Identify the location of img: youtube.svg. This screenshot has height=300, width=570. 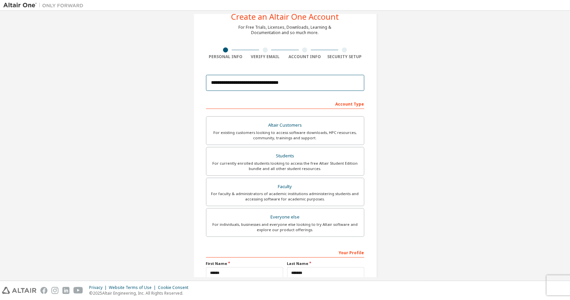
(78, 290).